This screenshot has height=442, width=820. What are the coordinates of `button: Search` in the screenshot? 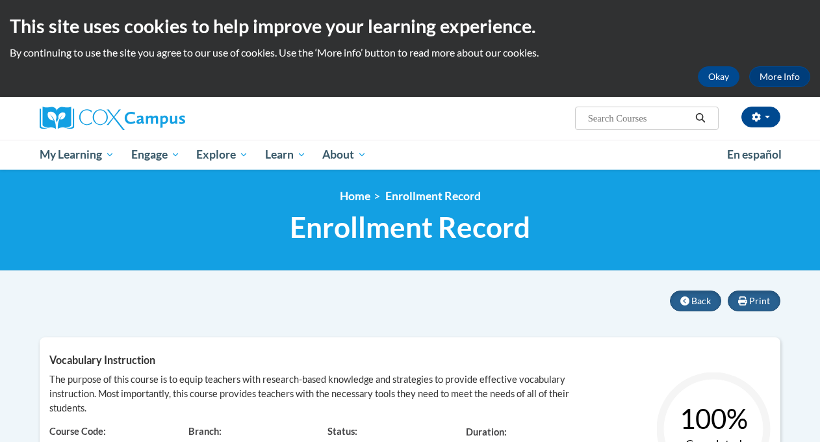 It's located at (700, 118).